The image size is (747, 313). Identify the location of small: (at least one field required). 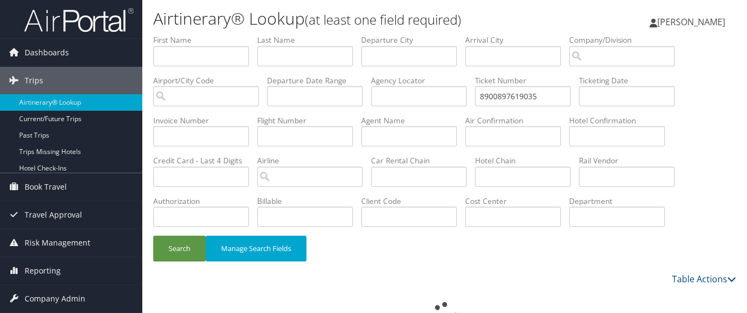
(383, 19).